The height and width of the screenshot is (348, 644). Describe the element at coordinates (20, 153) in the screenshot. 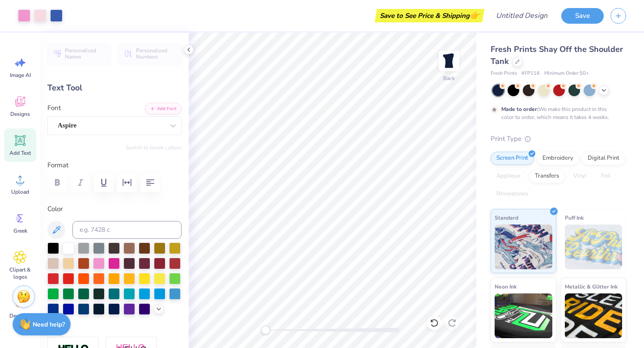

I see `span: Add Text` at that location.